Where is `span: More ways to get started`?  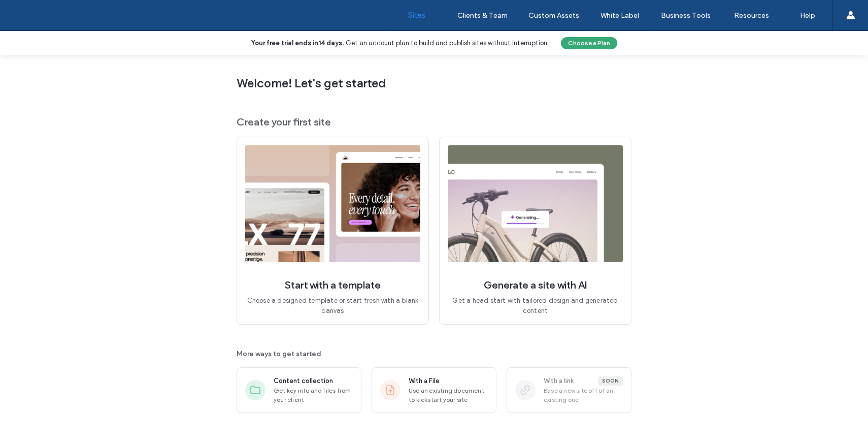
span: More ways to get started is located at coordinates (434, 354).